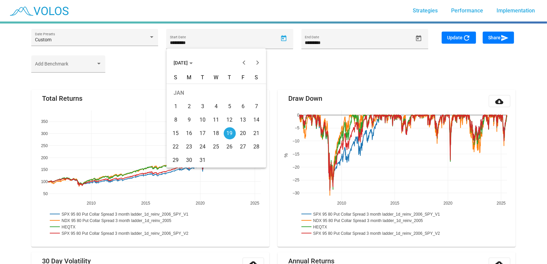 This screenshot has width=547, height=264. I want to click on td: January 3, 2006, so click(203, 107).